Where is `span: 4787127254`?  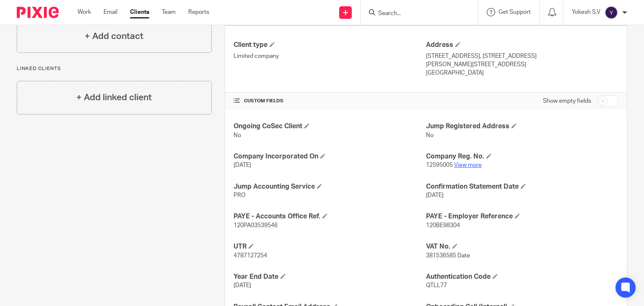
span: 4787127254 is located at coordinates (250, 255).